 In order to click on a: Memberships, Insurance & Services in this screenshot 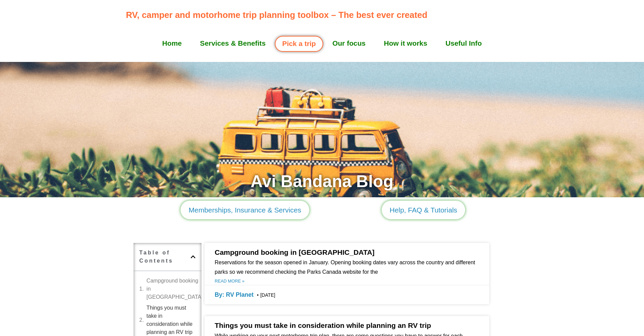, I will do `click(244, 210)`.